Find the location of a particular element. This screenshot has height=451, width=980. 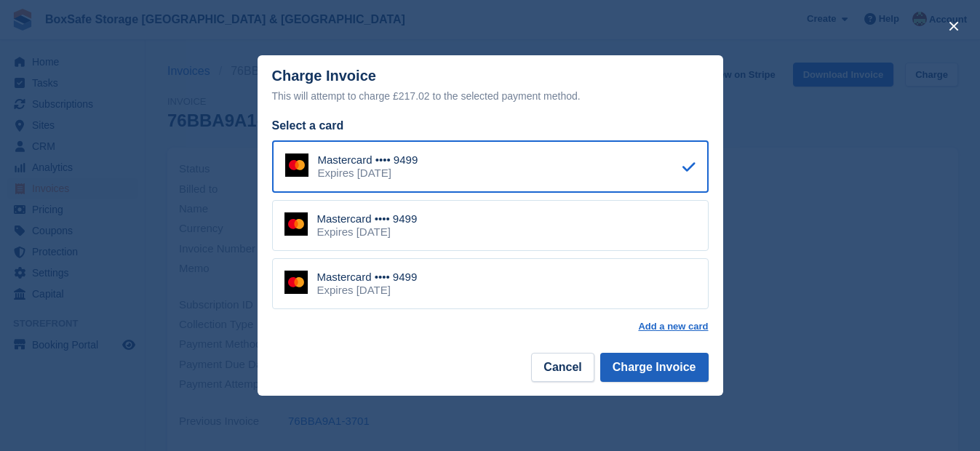

div: Charge Invoice is located at coordinates (490, 86).